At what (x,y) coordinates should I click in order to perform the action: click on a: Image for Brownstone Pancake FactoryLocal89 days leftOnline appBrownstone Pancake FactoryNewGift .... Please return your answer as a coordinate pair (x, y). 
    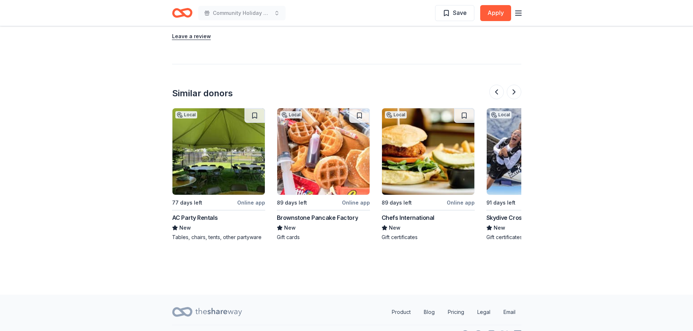
    Looking at the image, I should click on (323, 175).